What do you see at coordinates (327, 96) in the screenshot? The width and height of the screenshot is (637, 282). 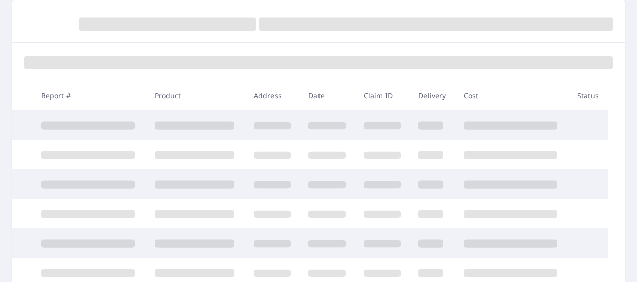 I see `th: Date` at bounding box center [327, 96].